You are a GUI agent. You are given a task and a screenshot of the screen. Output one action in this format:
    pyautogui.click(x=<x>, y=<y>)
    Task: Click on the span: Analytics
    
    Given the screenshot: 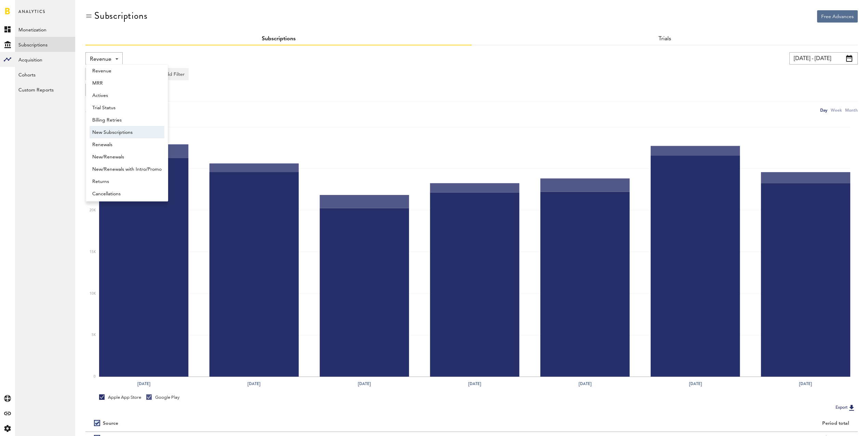 What is the action you would take?
    pyautogui.click(x=32, y=15)
    